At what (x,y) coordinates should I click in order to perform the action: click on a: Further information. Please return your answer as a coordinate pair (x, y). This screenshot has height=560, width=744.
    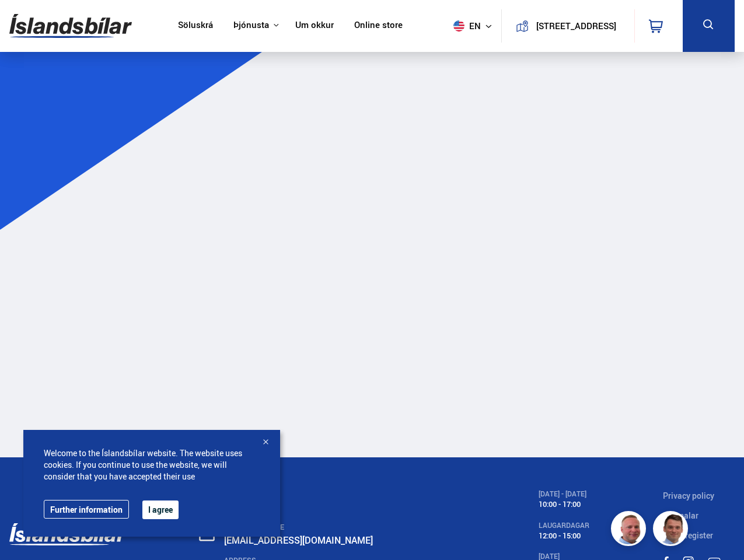
    Looking at the image, I should click on (87, 510).